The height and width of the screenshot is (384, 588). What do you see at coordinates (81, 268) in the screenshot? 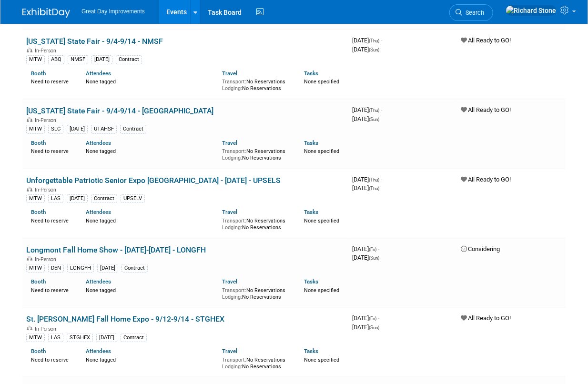
I see `div: LONGFH` at bounding box center [81, 268].